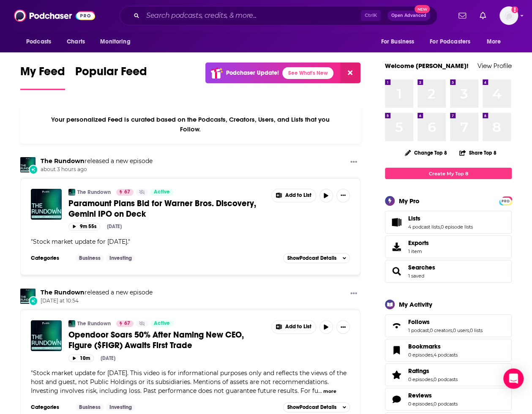  I want to click on a: 0 episode lists, so click(457, 227).